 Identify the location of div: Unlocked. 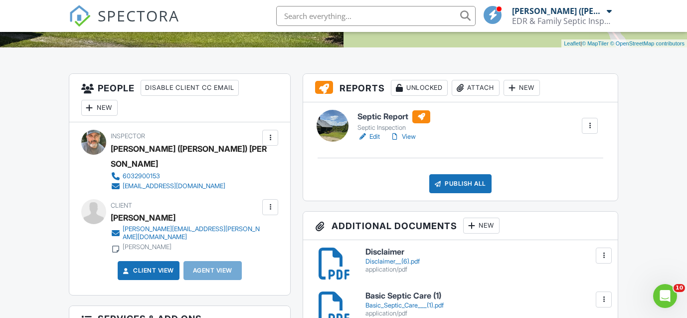
(420, 88).